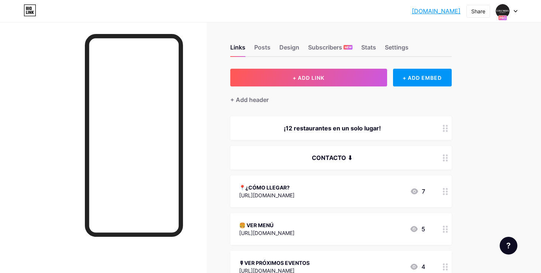  Describe the element at coordinates (289, 49) in the screenshot. I see `div: Design` at that location.